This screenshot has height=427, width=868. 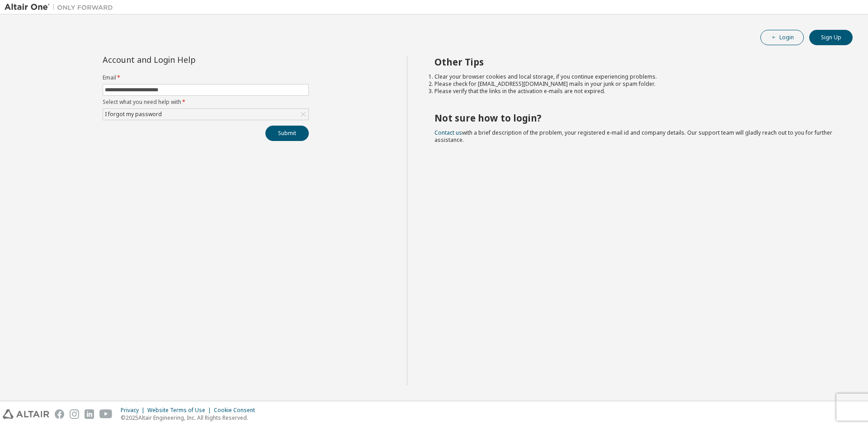 I want to click on img: Altair One, so click(x=61, y=7).